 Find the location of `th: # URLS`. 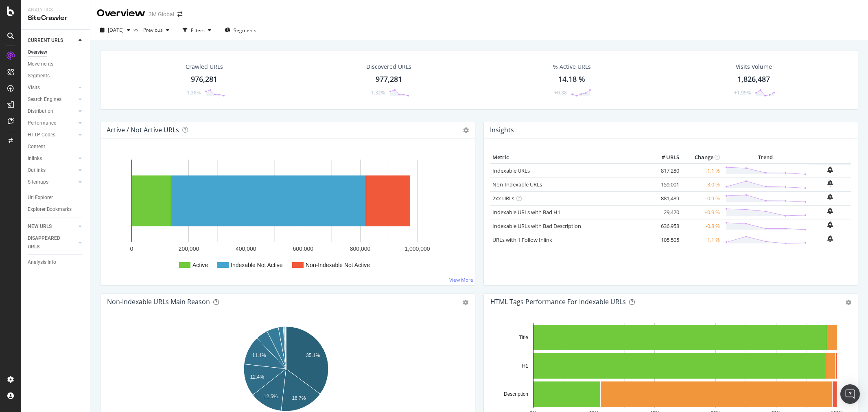

th: # URLS is located at coordinates (665, 158).